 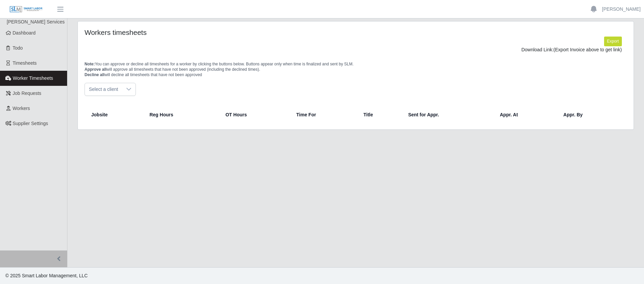 What do you see at coordinates (588, 50) in the screenshot?
I see `span: (Export Invoice above to get link)` at bounding box center [588, 50].